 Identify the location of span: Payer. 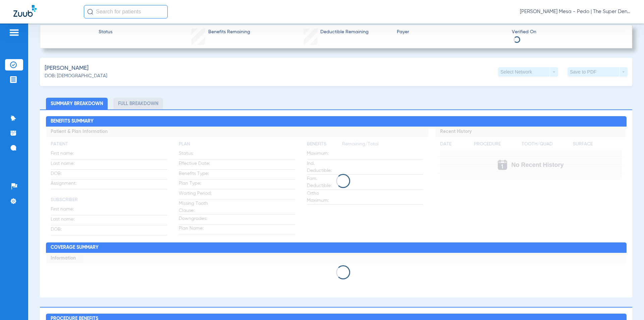
(451, 32).